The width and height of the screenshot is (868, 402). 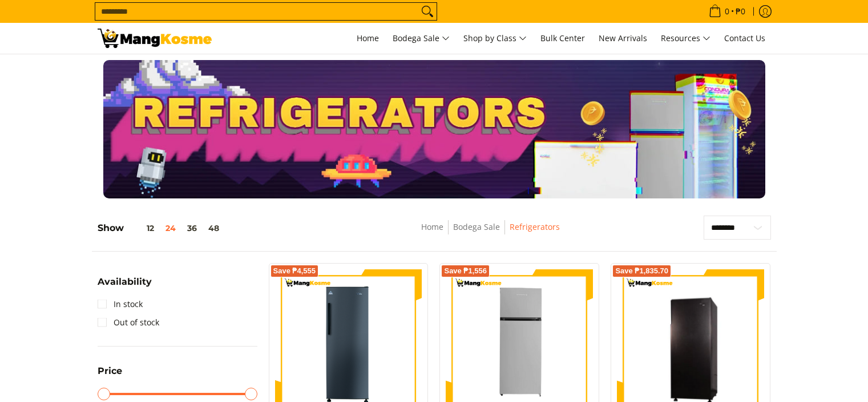 What do you see at coordinates (642, 271) in the screenshot?
I see `span: Save ₱1,835.70` at bounding box center [642, 271].